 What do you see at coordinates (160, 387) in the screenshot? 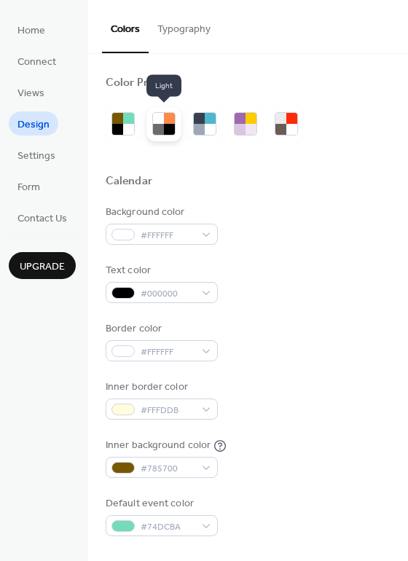
I see `div: Inner border color` at bounding box center [160, 387].